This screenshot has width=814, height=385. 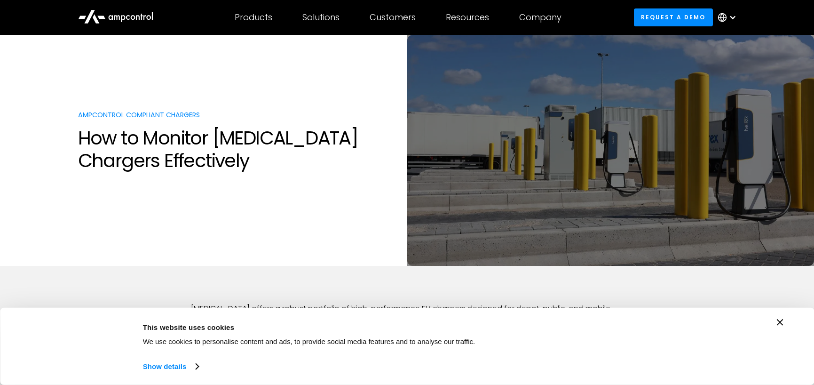 What do you see at coordinates (540, 17) in the screenshot?
I see `div: Company` at bounding box center [540, 17].